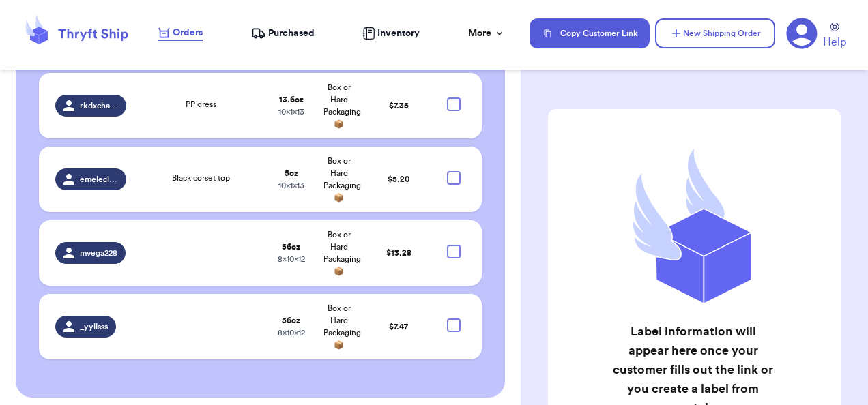 This screenshot has width=868, height=405. What do you see at coordinates (99, 105) in the screenshot?
I see `span: rkdxchange` at bounding box center [99, 105].